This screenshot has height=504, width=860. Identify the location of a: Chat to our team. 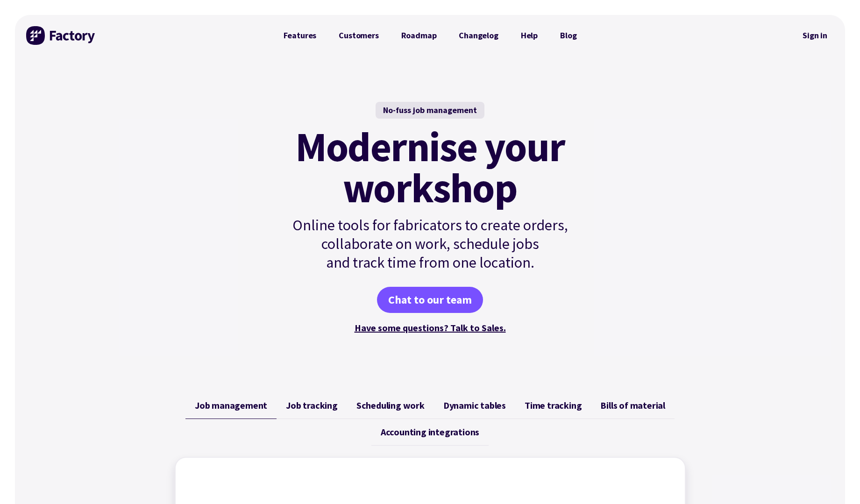
(430, 300).